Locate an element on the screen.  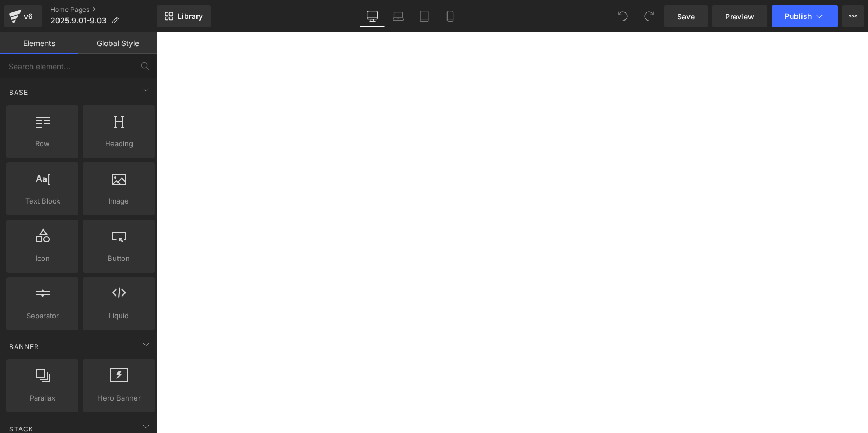
span: Publish is located at coordinates (798, 16).